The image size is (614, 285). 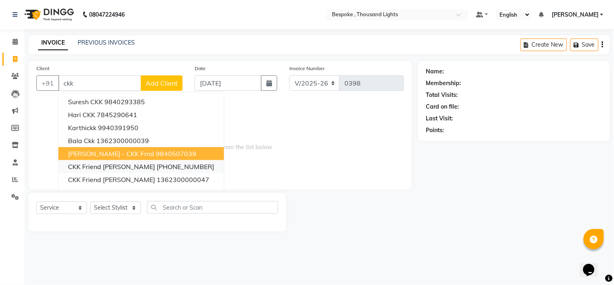 What do you see at coordinates (107, 15) in the screenshot?
I see `b: 08047224946` at bounding box center [107, 15].